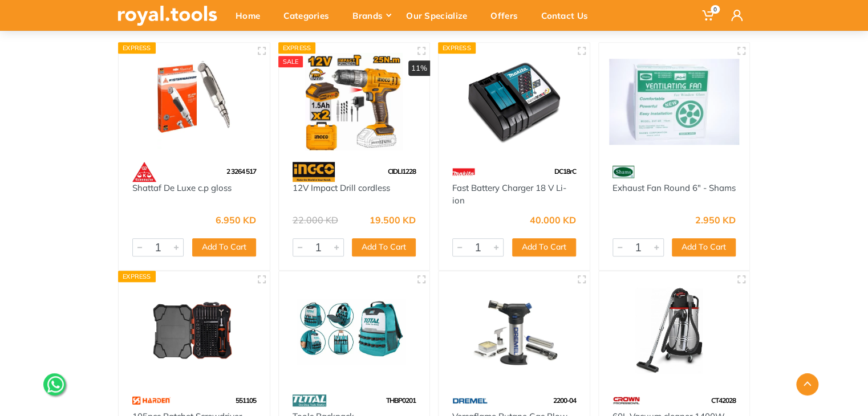 This screenshot has height=416, width=868. What do you see at coordinates (341, 187) in the screenshot?
I see `a: 12V Impact Drill cordless` at bounding box center [341, 187].